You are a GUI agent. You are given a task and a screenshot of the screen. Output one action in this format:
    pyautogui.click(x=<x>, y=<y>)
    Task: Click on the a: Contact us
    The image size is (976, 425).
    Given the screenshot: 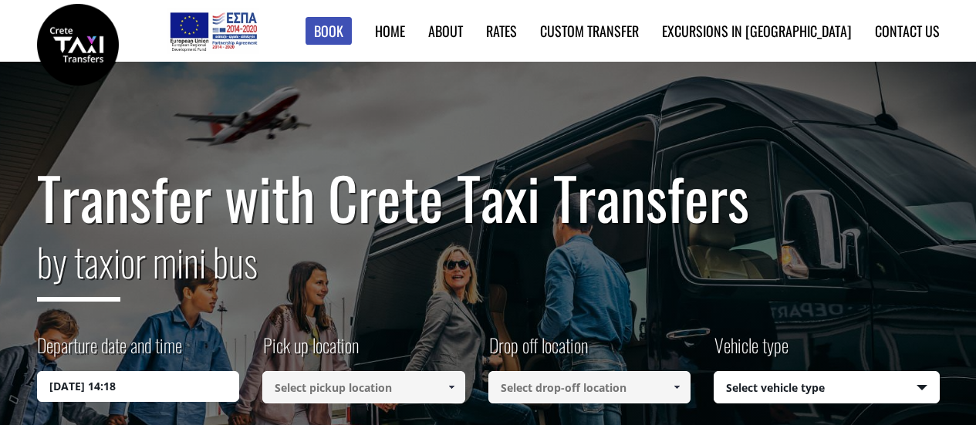 What is the action you would take?
    pyautogui.click(x=907, y=31)
    